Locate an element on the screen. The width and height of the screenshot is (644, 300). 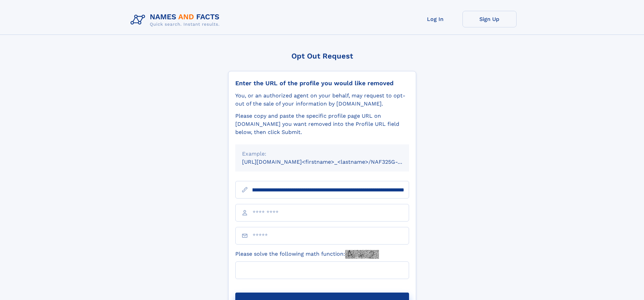
div: You, or an authorized agent on your behalf, may request to opt-out of the sale of your informatio... is located at coordinates (322, 100).